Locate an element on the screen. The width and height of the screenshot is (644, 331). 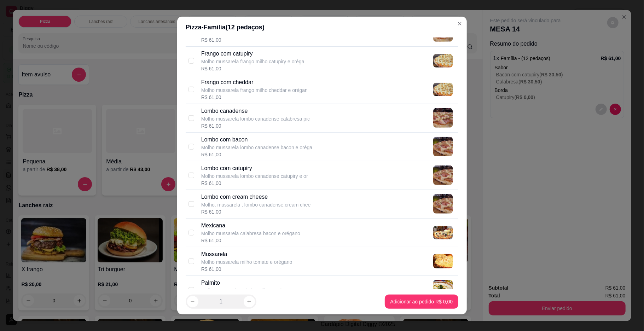
p: Molho mussarela lombo canadense bacon e oréga is located at coordinates (257, 147).